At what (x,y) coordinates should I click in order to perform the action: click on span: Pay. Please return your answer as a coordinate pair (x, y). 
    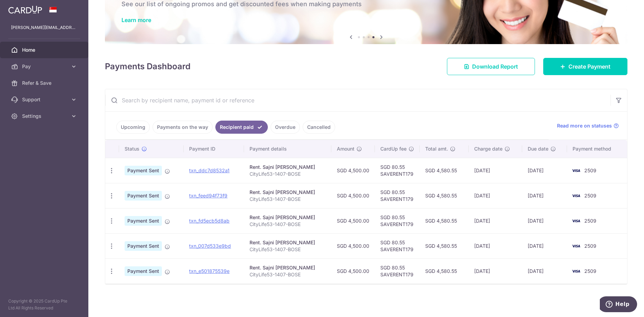
    Looking at the image, I should click on (45, 67).